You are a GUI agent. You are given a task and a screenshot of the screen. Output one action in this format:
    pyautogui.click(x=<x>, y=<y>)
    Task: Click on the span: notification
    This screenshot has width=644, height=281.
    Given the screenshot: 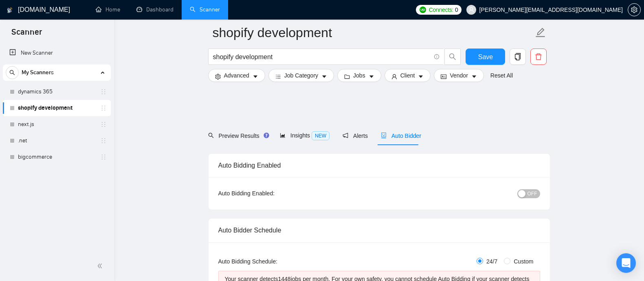 What is the action you would take?
    pyautogui.click(x=345, y=135)
    